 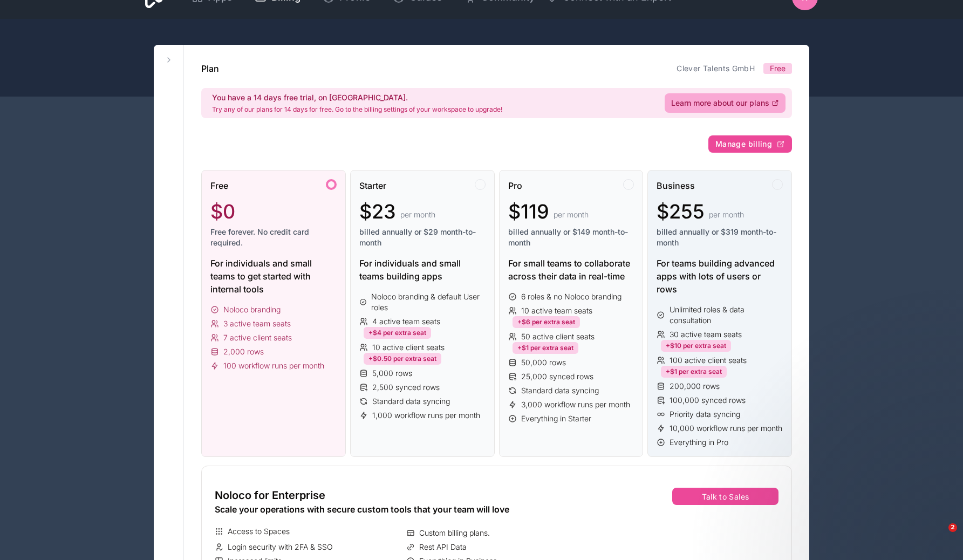 What do you see at coordinates (422, 270) in the screenshot?
I see `div: For individuals and small teams building apps` at bounding box center [422, 270].